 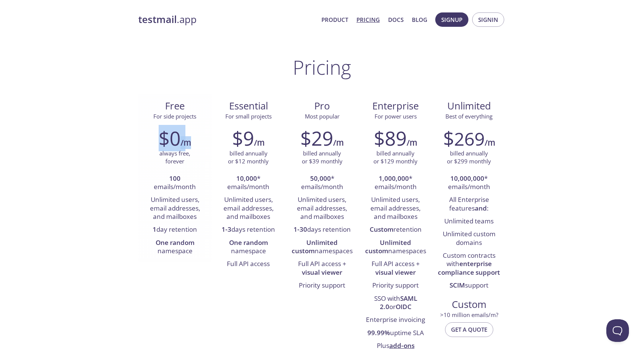 I want to click on strong: testmail, so click(x=158, y=19).